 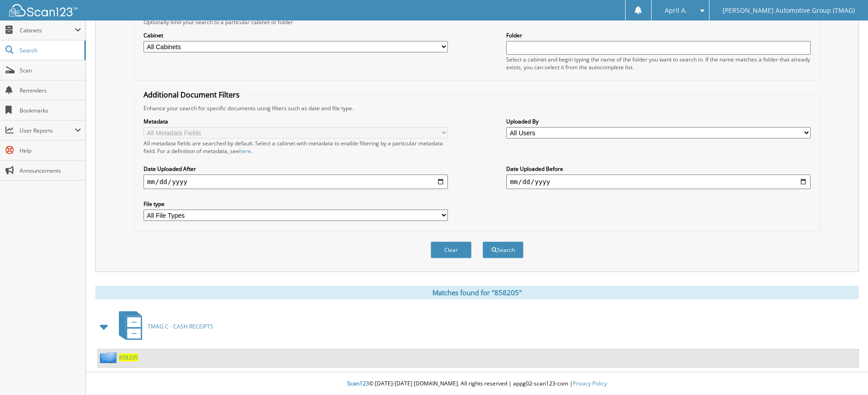 What do you see at coordinates (129, 358) in the screenshot?
I see `a: 858205` at bounding box center [129, 358].